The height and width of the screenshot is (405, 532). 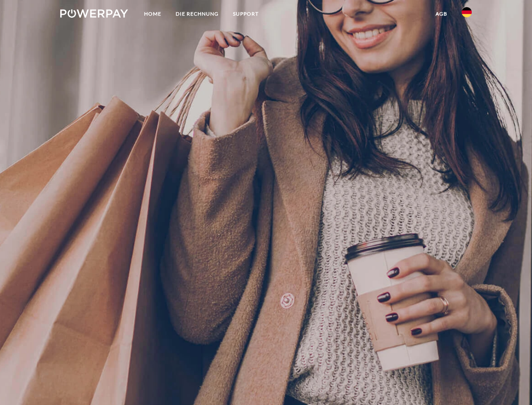 What do you see at coordinates (442, 14) in the screenshot?
I see `a: agb` at bounding box center [442, 14].